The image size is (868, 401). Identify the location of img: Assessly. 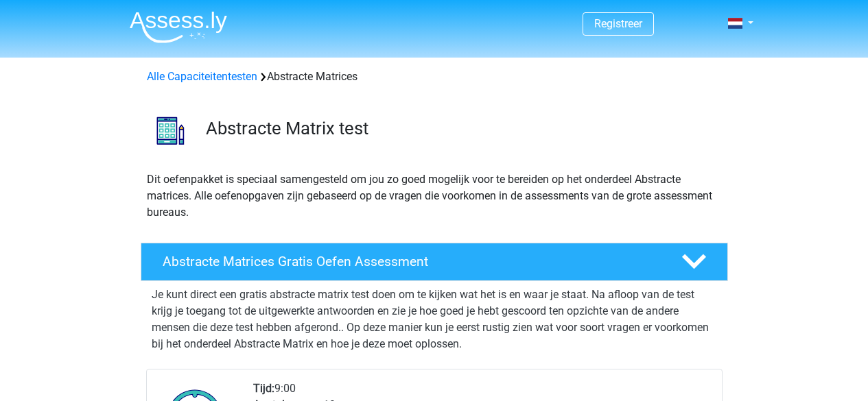
(179, 27).